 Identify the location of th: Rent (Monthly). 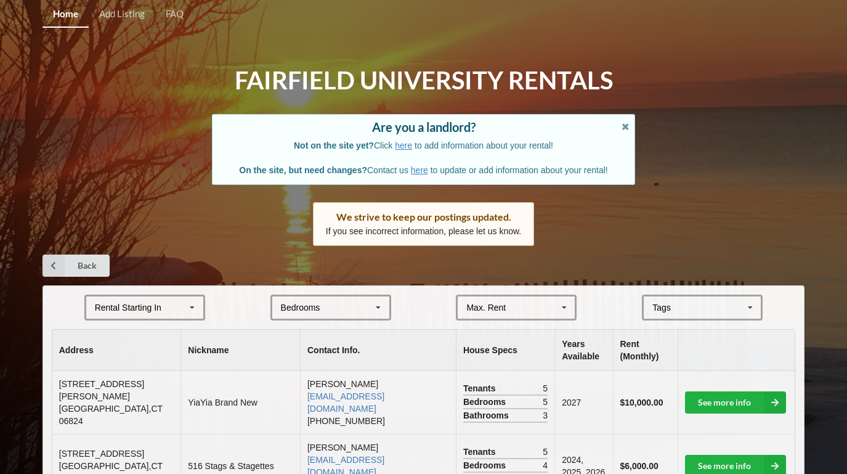
(645, 350).